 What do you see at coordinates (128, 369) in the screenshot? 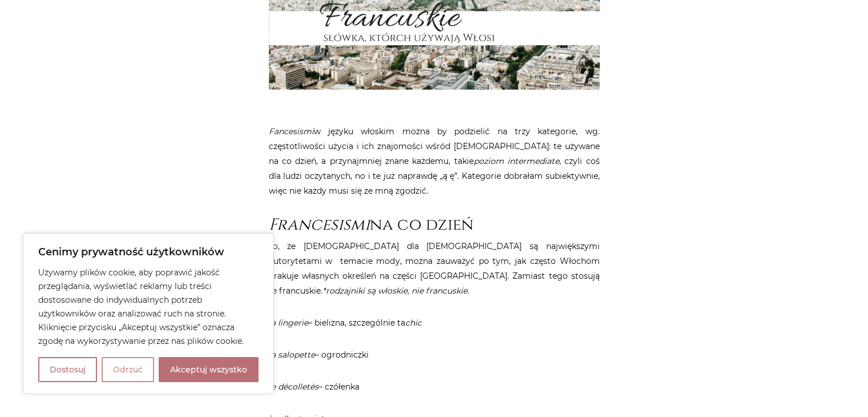
I see `button: Odrzuć` at bounding box center [128, 369].